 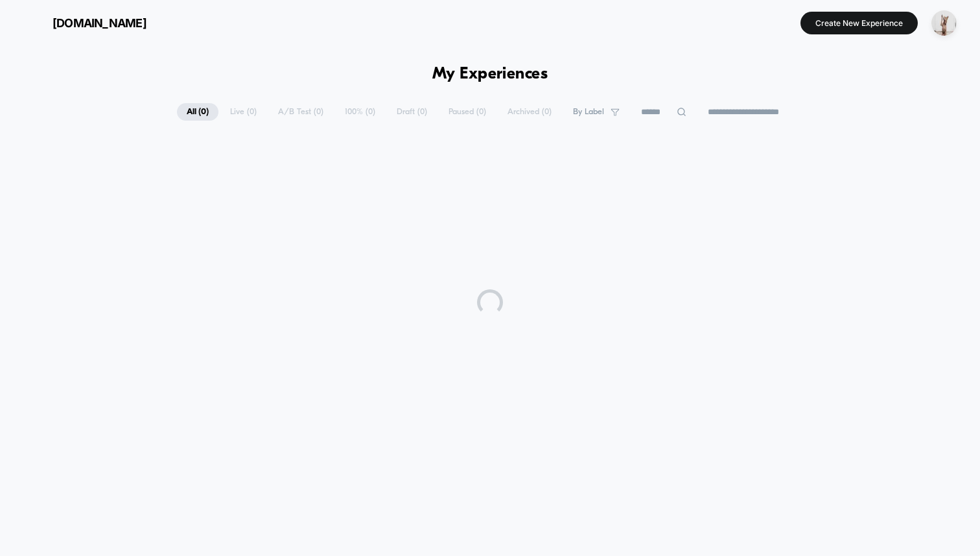 I want to click on h1: My Experiences, so click(x=490, y=74).